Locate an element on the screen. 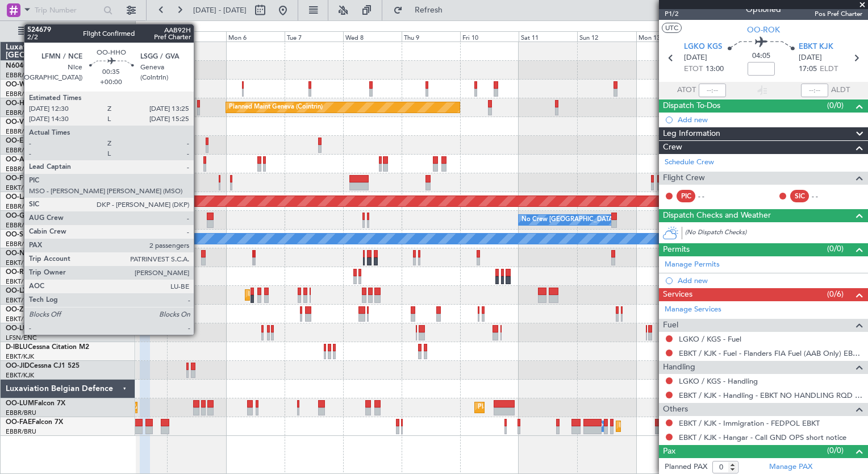 This screenshot has height=474, width=868. a: OO-ROKCessna Citation CJ4 is located at coordinates (51, 272).